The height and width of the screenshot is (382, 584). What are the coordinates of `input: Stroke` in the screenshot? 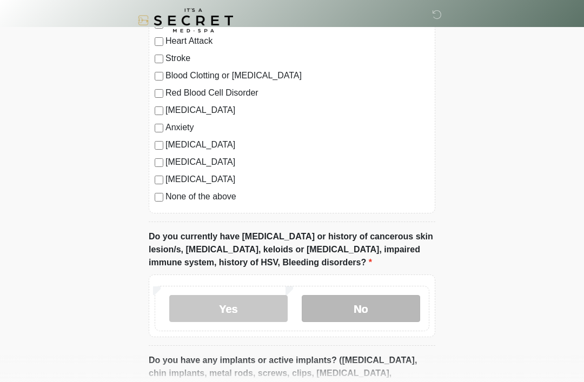 It's located at (159, 59).